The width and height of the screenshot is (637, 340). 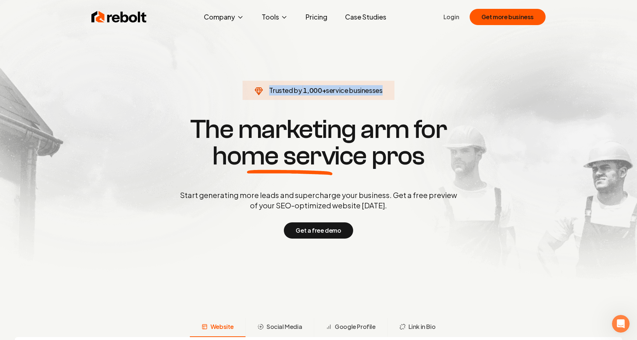 I want to click on span: Trusted by, so click(x=285, y=90).